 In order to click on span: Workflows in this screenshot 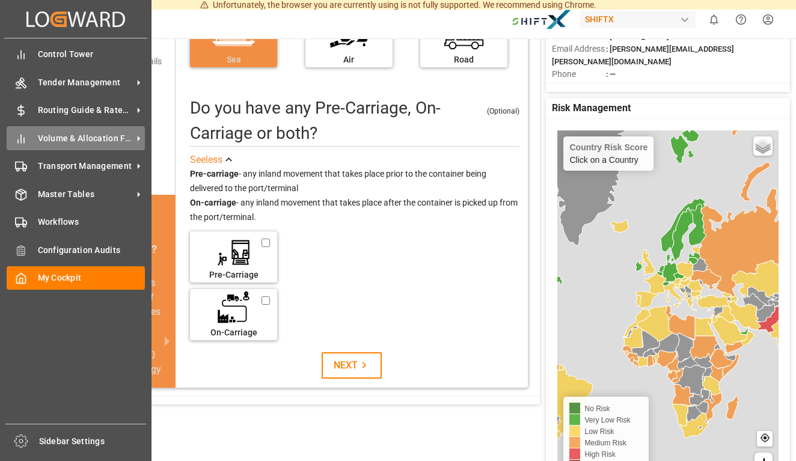, I will do `click(91, 222)`.